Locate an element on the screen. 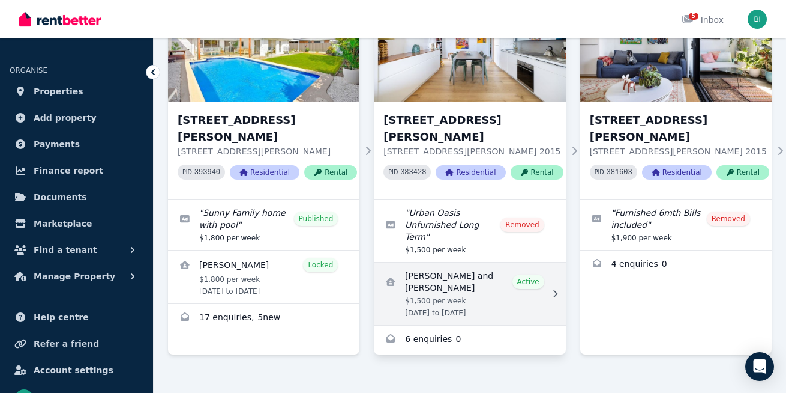  a: Properties is located at coordinates (76, 91).